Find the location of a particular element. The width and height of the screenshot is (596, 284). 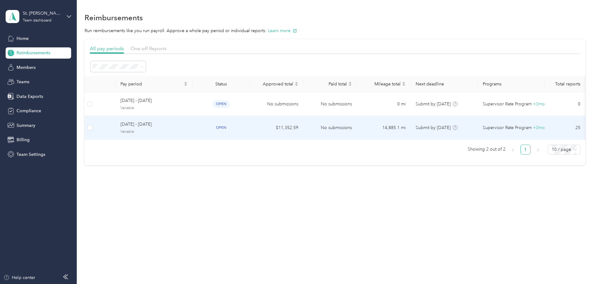

td: 14,885.1 mi is located at coordinates (384, 128).